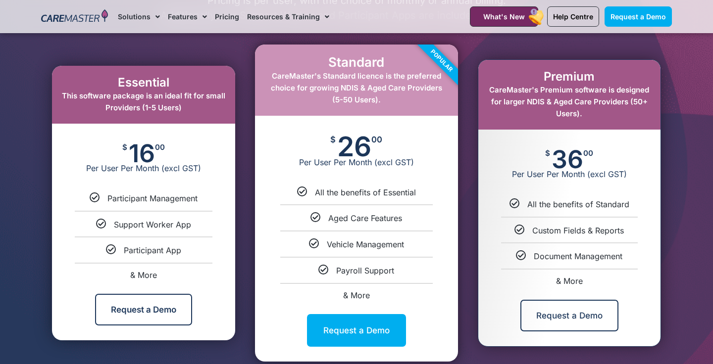 Image resolution: width=713 pixels, height=364 pixels. I want to click on span: 16, so click(142, 153).